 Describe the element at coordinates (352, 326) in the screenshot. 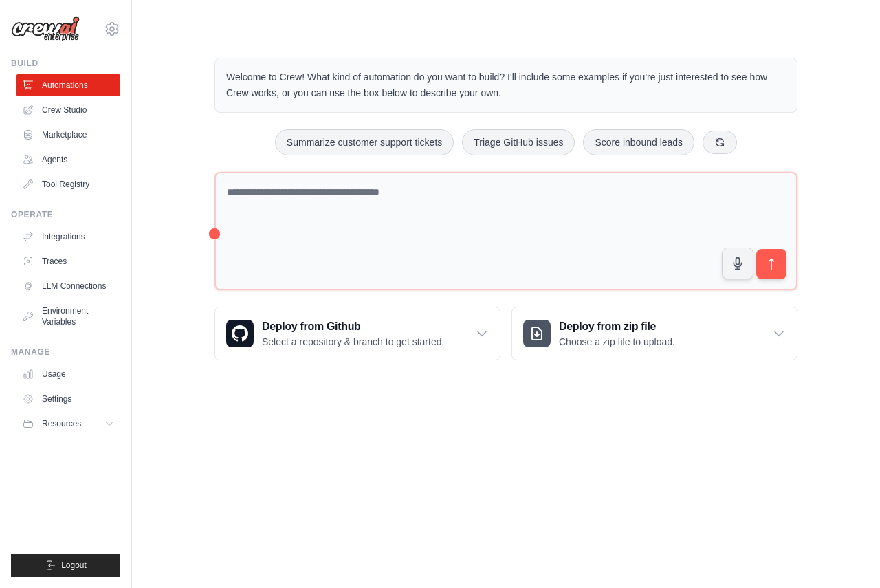

I see `h3: Deploy from Github` at that location.